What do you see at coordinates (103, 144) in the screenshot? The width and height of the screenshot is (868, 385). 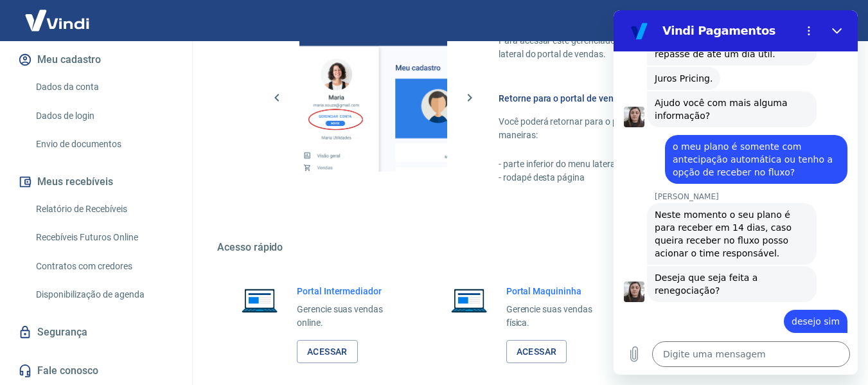 I see `a: Envio de documentos` at bounding box center [103, 144].